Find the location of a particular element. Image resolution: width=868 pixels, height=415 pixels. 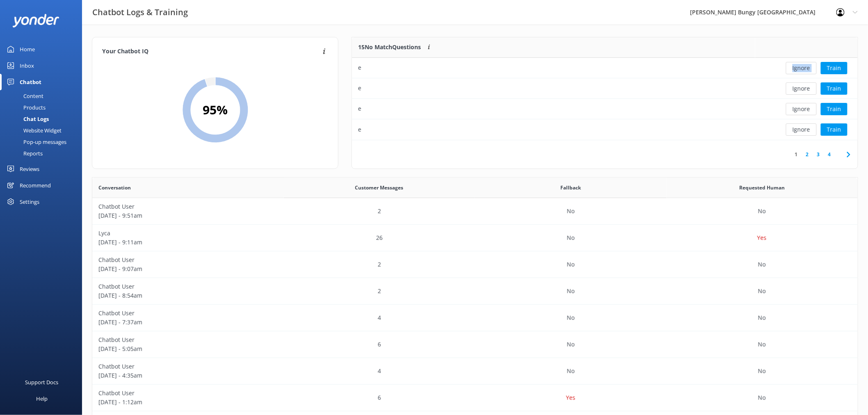

div: Website Widget is located at coordinates (33, 130).